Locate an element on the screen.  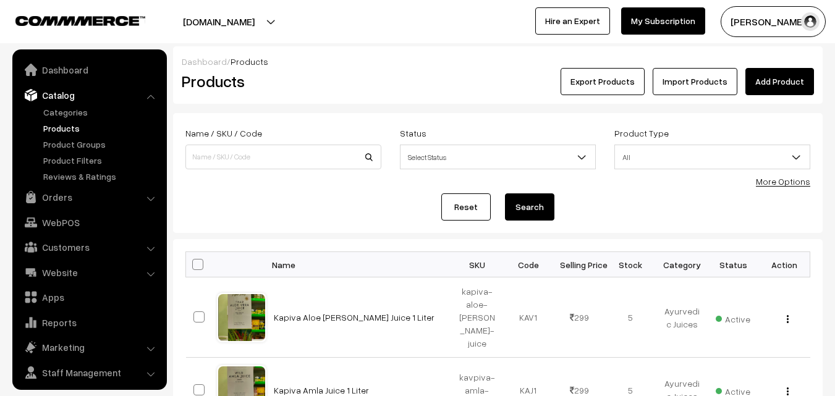
span: Select Status is located at coordinates (498, 157).